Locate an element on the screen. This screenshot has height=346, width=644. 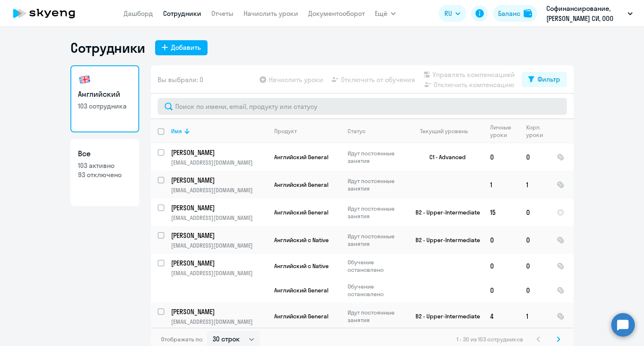
button: Фильтр is located at coordinates (544, 80).